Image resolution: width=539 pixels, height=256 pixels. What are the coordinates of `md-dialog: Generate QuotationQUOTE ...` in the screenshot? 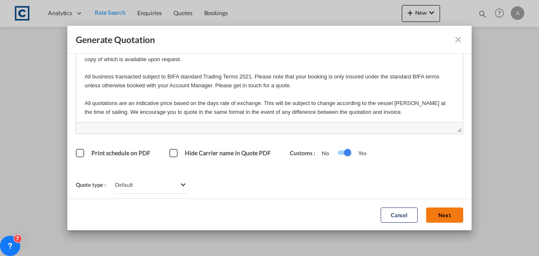 It's located at (270, 128).